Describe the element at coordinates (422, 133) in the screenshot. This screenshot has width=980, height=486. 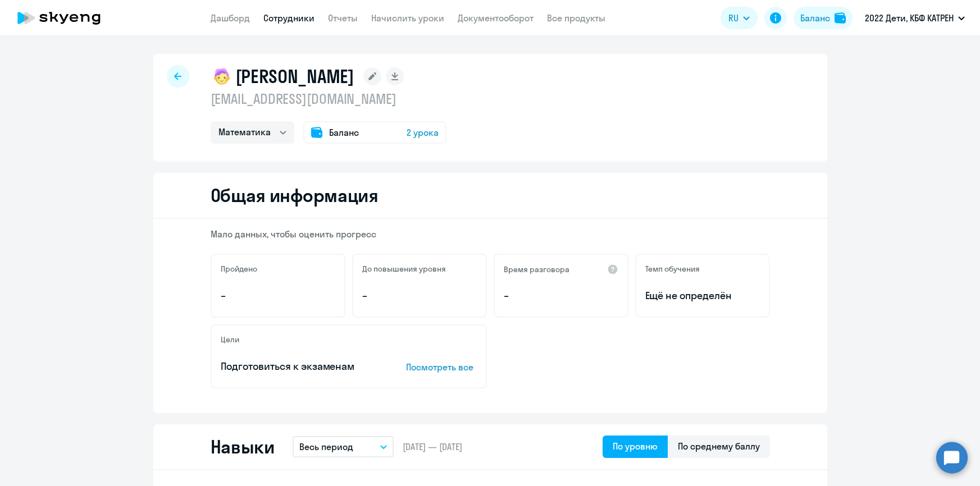
I see `span: 2 урока` at that location.